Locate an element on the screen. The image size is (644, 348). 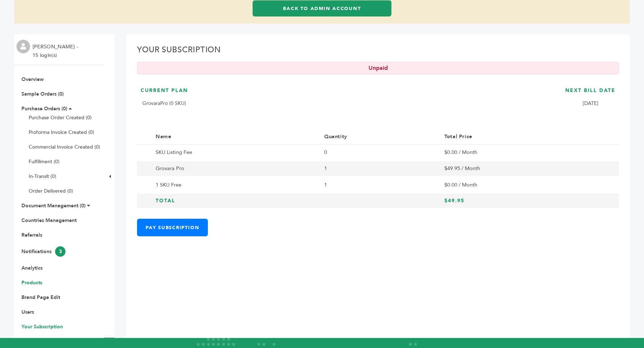
a: Products is located at coordinates (32, 283).